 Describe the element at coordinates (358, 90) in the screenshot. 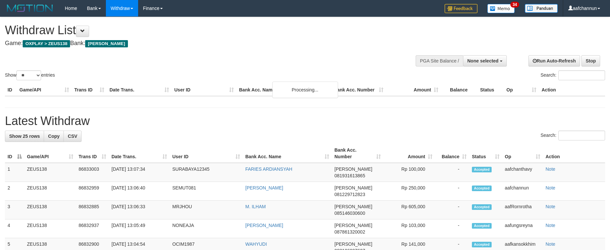

I see `th: Bank Acc. Number` at that location.